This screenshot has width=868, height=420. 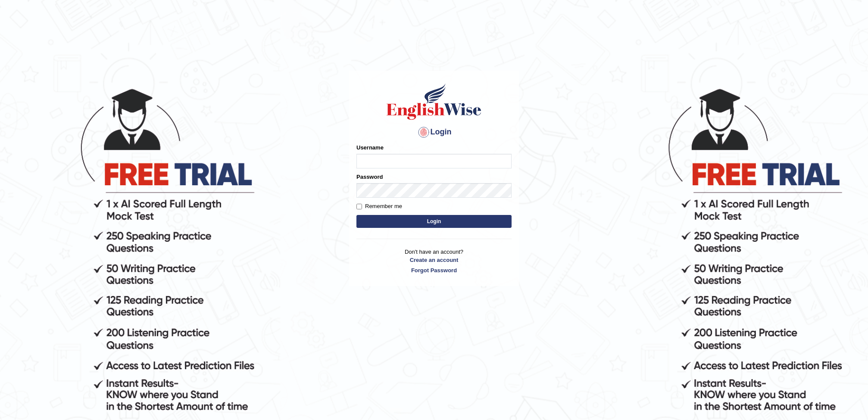 I want to click on a: Create an account, so click(x=434, y=260).